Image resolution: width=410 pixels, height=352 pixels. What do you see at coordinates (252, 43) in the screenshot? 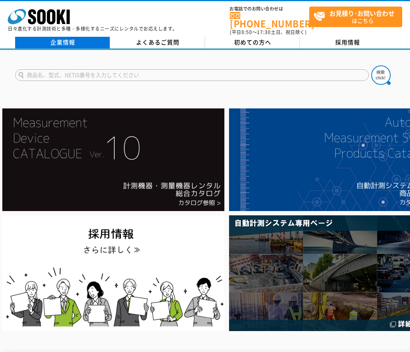
I see `a: 初めての方へ` at bounding box center [252, 43].